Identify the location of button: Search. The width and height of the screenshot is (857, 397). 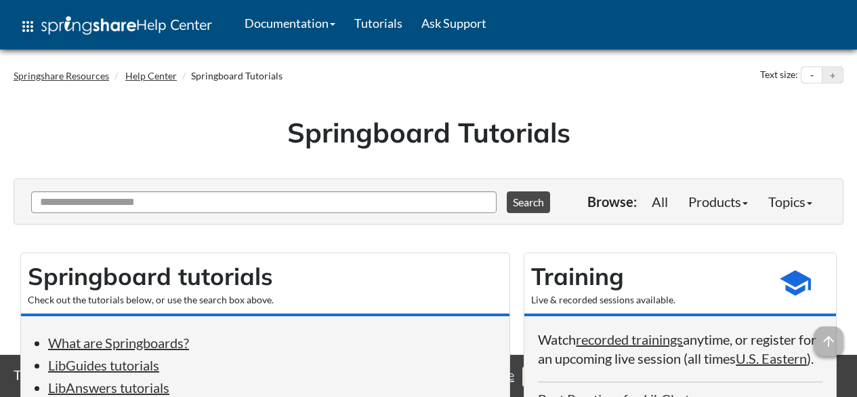
(529, 202).